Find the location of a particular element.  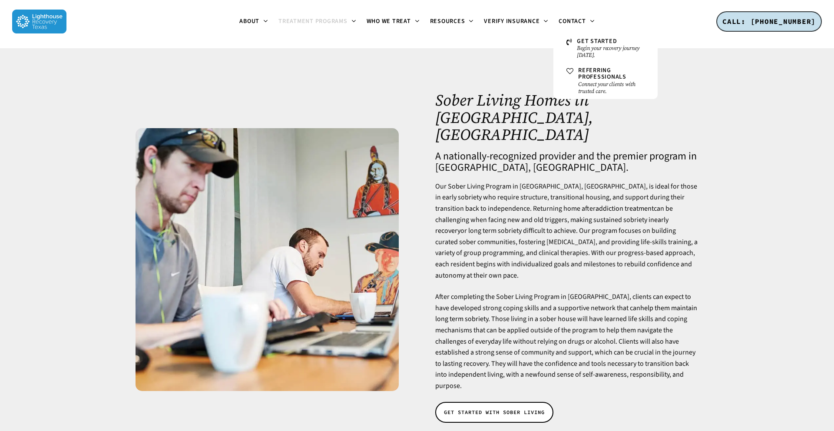

small: Connect your clients with trusted care. is located at coordinates (611, 88).